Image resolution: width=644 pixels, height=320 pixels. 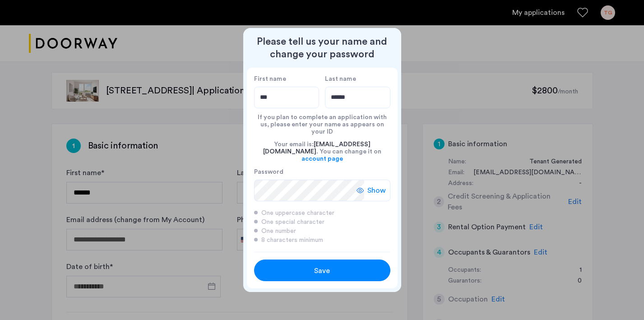 I want to click on label: First name, so click(x=287, y=79).